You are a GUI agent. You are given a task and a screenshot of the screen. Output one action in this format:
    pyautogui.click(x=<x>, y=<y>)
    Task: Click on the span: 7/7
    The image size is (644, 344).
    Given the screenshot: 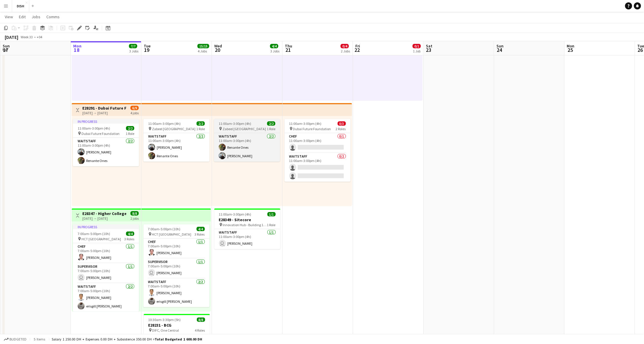 What is the action you would take?
    pyautogui.click(x=133, y=46)
    